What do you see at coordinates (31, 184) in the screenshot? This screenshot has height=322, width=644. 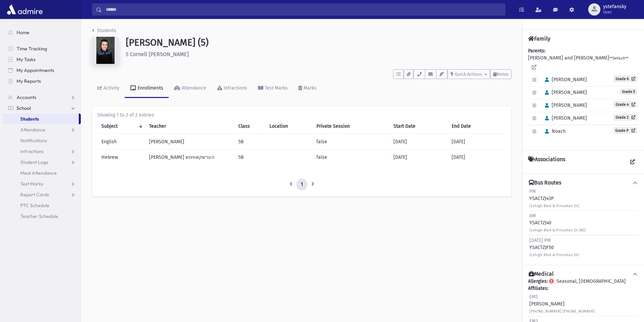 I see `span: Test Marks` at bounding box center [31, 184].